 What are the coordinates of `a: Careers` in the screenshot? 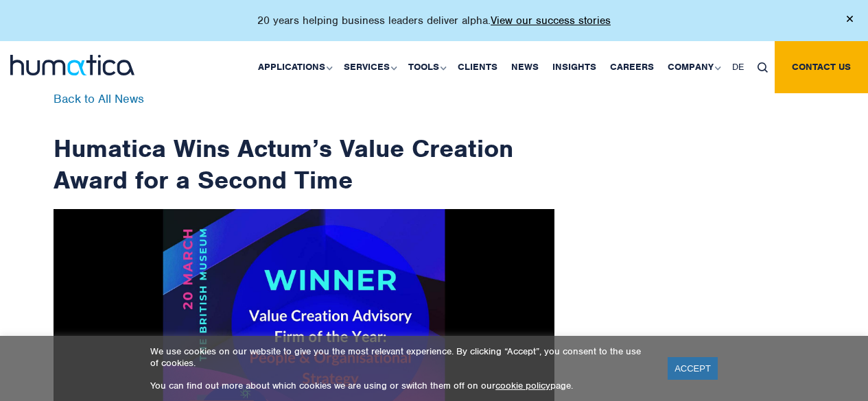 It's located at (632, 67).